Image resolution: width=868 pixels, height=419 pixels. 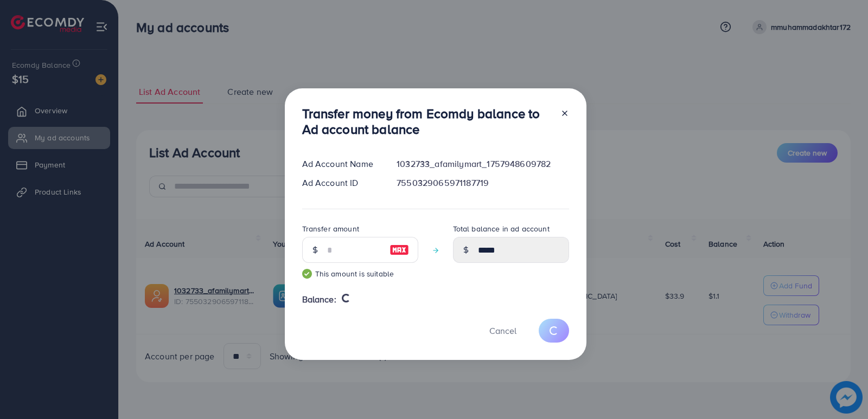 What do you see at coordinates (503, 331) in the screenshot?
I see `span: Cancel` at bounding box center [503, 331].